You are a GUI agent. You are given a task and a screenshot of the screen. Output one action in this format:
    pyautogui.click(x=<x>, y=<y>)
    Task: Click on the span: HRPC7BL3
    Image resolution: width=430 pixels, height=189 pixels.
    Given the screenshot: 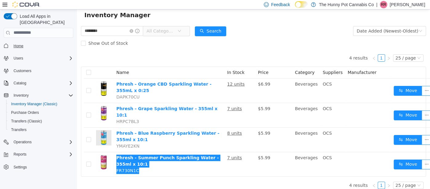 What is the action you would take?
    pyautogui.click(x=51, y=112)
    